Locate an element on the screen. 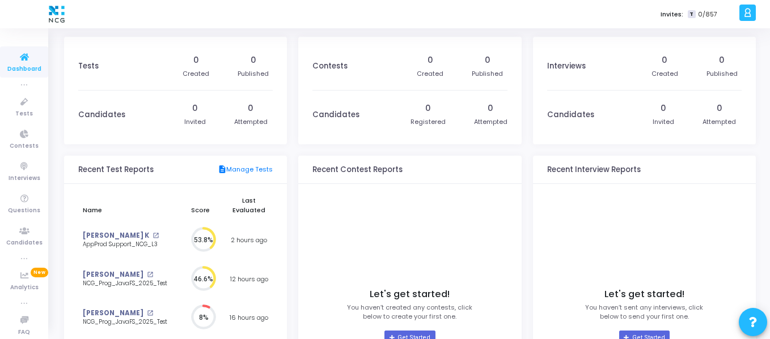 This screenshot has height=339, width=770. span: Candidates is located at coordinates (24, 243).